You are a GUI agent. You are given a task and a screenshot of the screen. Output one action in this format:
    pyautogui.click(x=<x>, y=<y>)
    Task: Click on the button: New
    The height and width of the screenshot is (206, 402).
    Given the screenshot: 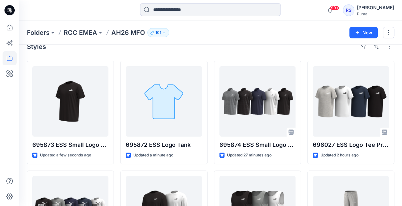 What is the action you would take?
    pyautogui.click(x=363, y=33)
    